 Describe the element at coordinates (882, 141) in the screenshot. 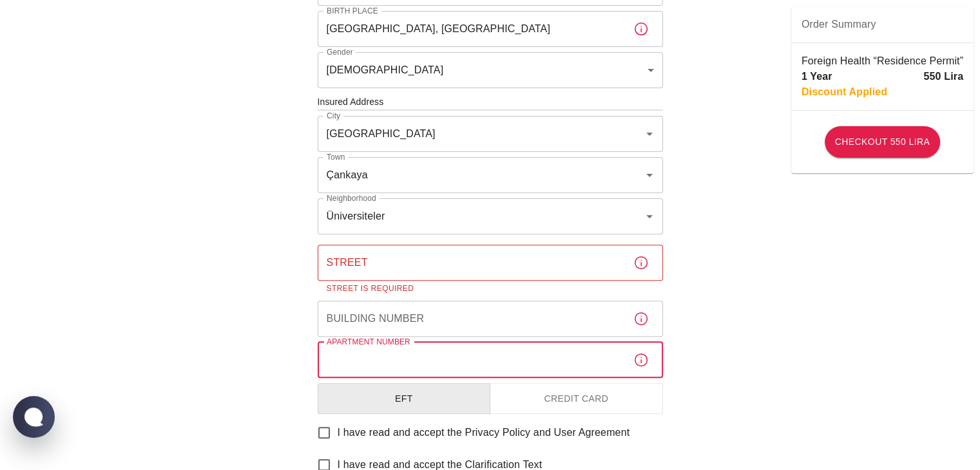

I see `button: Checkout 550 Lira` at that location.